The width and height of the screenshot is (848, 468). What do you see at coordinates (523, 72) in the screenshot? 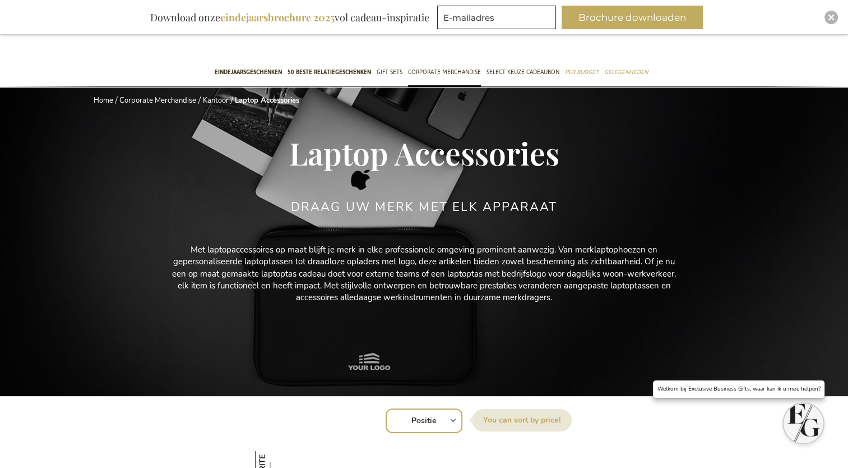
I see `span: Select Keuze Cadeaubon` at bounding box center [523, 72].